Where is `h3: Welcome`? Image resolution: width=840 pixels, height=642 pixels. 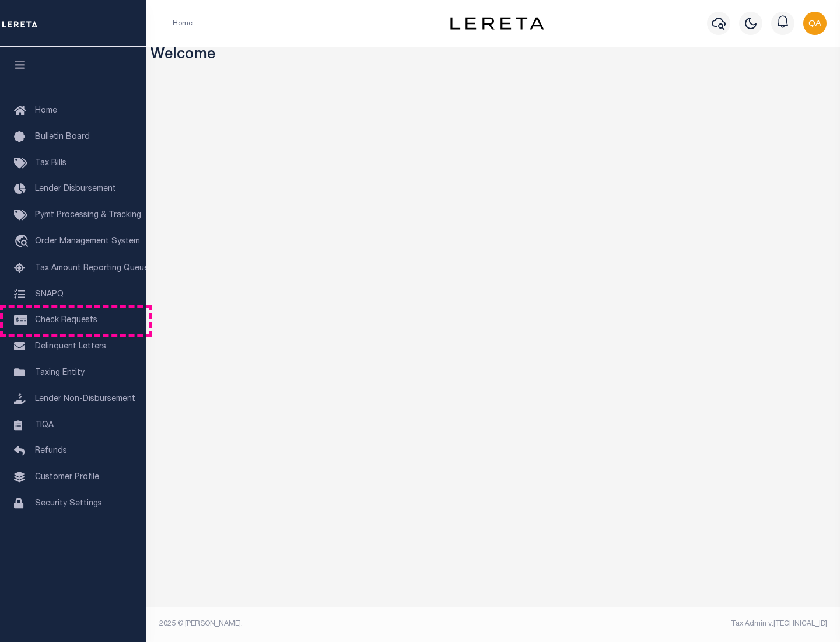 h3: Welcome is located at coordinates (493, 56).